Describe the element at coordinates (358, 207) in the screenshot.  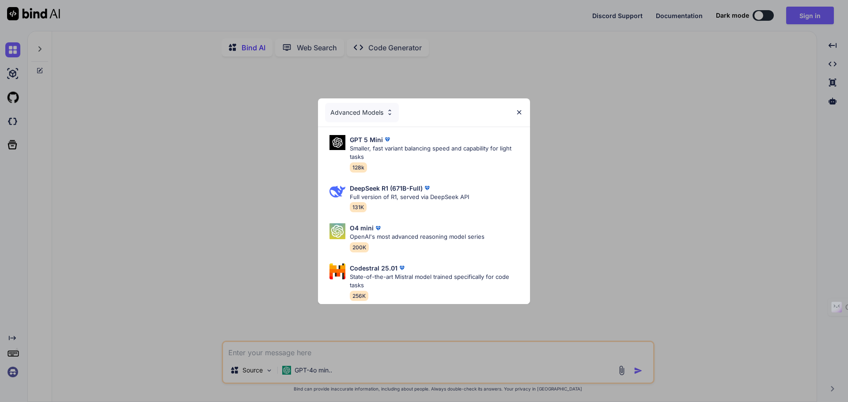
I see `span: 131K` at that location.